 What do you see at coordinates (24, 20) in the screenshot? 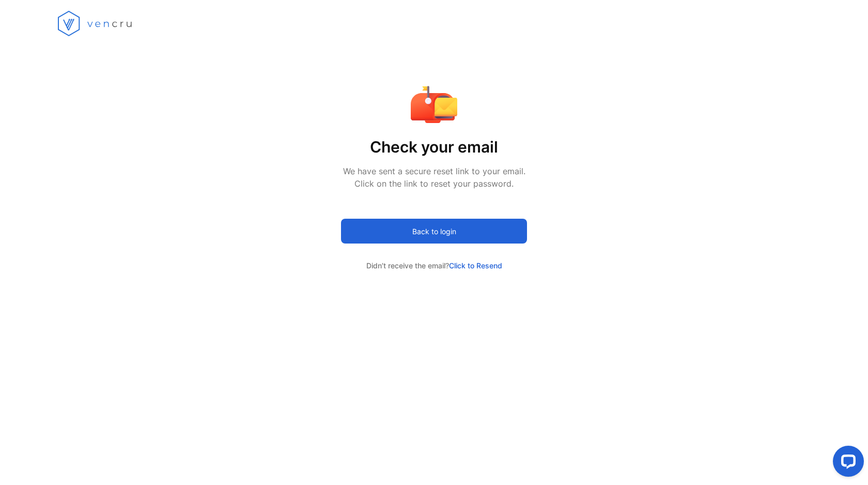
I see `button: Open LiveChat chat widget` at bounding box center [24, 20].